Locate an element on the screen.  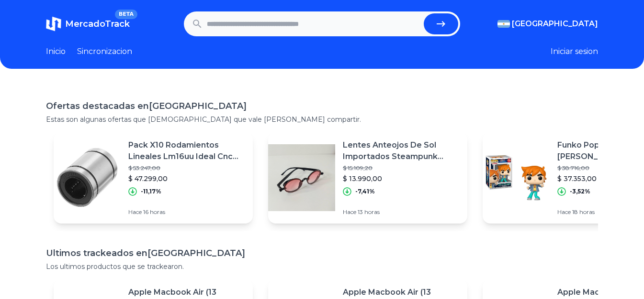
p: Los ultimos productos que se trackearon. is located at coordinates (322, 266).